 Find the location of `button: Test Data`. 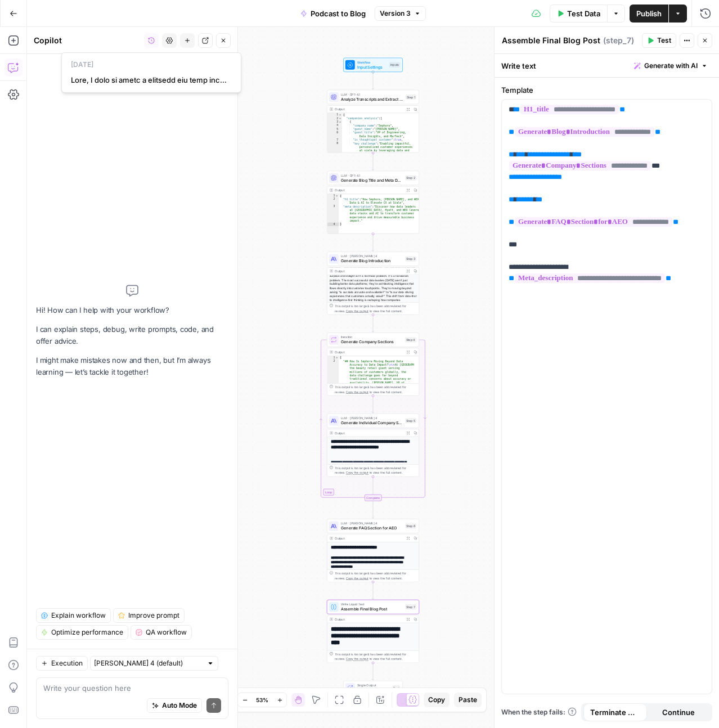

button: Test Data is located at coordinates (578, 14).